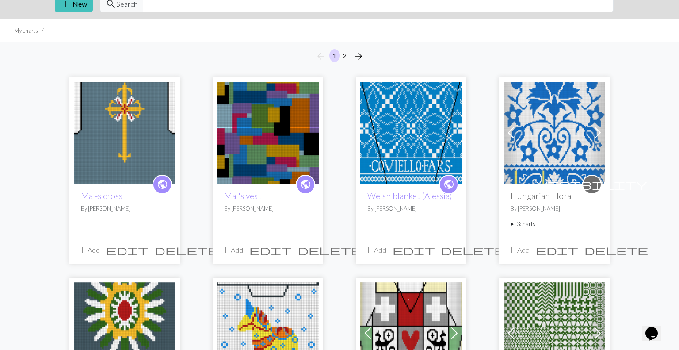  I want to click on span: visibility, so click(592, 184).